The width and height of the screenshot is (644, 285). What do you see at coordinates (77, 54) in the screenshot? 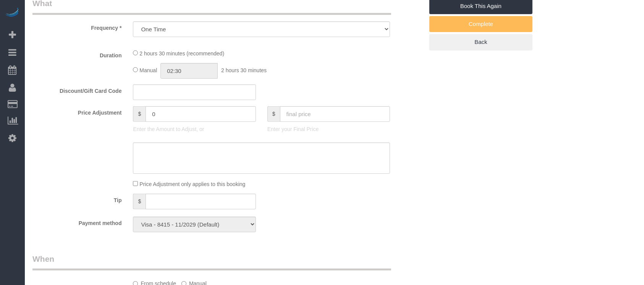
I see `label: Duration` at bounding box center [77, 54].